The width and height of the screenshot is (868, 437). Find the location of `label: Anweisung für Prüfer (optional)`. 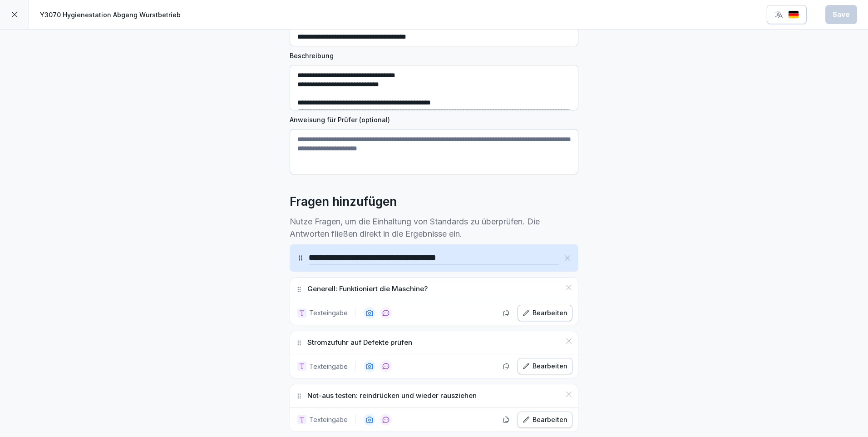

label: Anweisung für Prüfer (optional) is located at coordinates (434, 119).